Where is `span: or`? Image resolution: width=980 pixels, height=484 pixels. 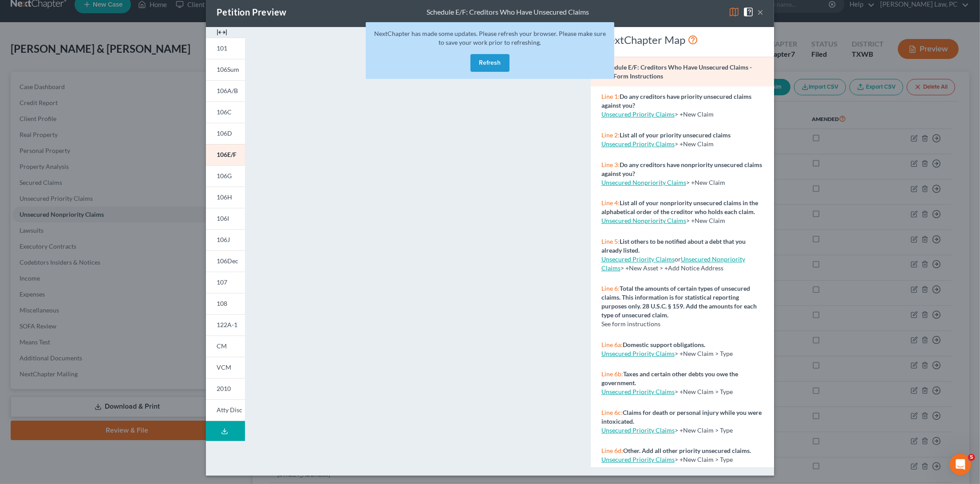
span: or is located at coordinates (641, 259).